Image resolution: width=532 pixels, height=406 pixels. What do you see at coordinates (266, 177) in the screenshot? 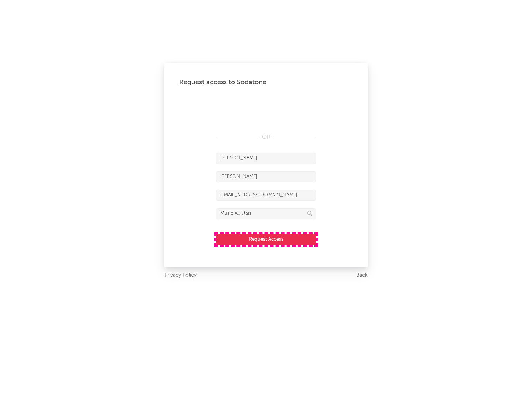
I see `input: Last Name` at bounding box center [266, 177].